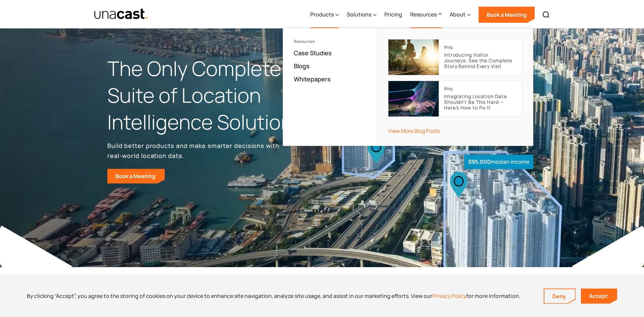 This screenshot has width=644, height=317. I want to click on a: Pricing, so click(393, 15).